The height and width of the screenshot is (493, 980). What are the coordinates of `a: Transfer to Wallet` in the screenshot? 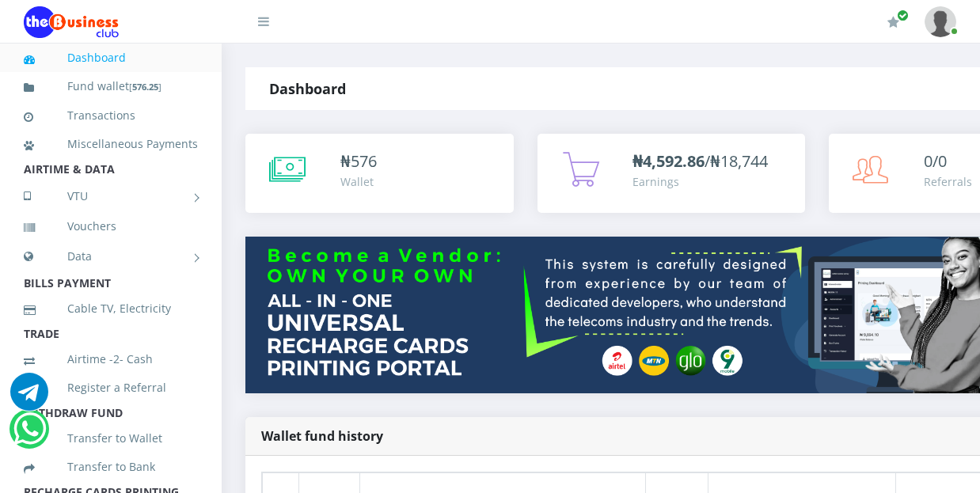 It's located at (111, 439).